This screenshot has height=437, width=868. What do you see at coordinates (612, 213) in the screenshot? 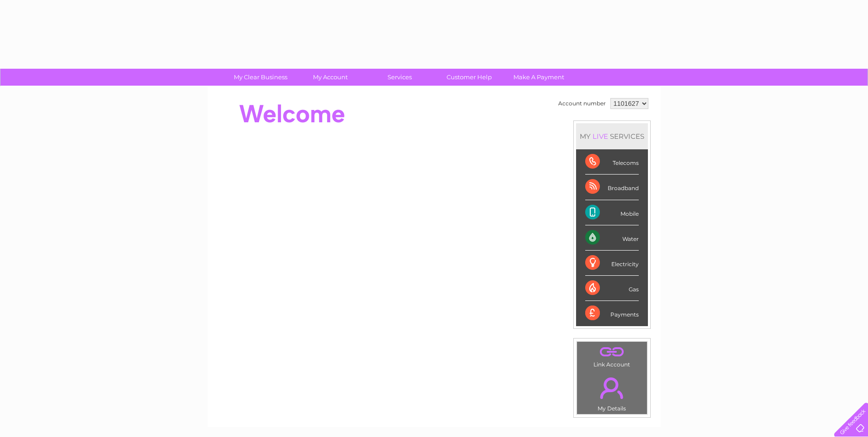
I see `div: Mobile` at bounding box center [612, 213].